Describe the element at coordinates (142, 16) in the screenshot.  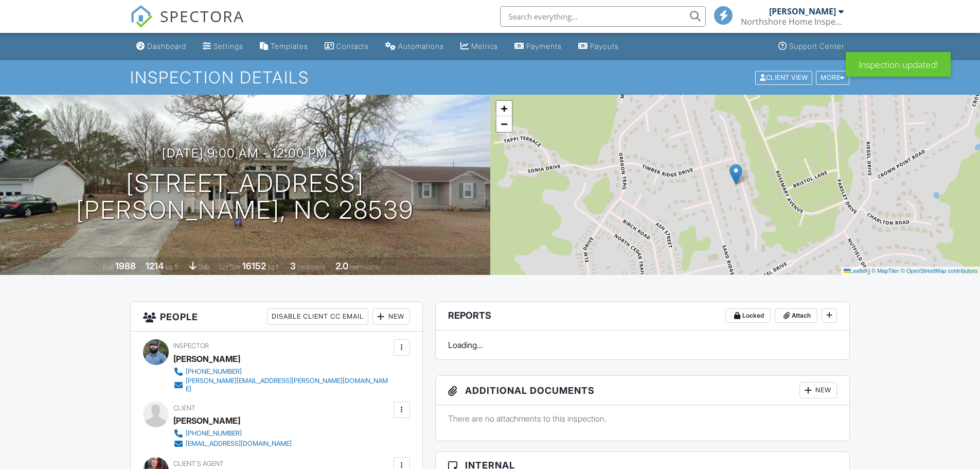
I see `img: The Best Home Inspection Software - Spectora` at that location.